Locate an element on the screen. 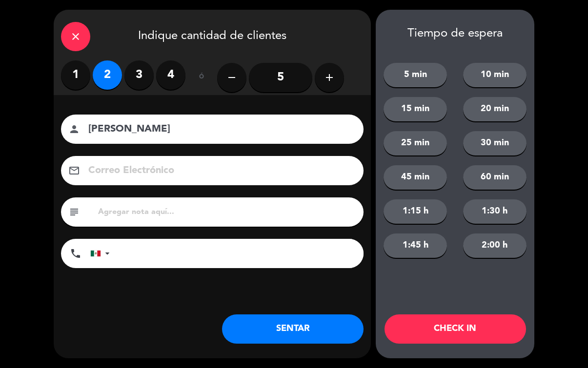  i: subject is located at coordinates (74, 212).